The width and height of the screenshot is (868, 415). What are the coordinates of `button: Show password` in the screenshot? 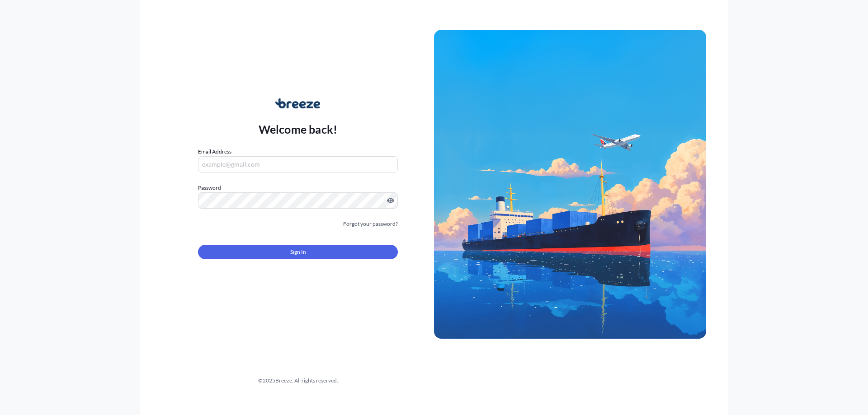 It's located at (391, 201).